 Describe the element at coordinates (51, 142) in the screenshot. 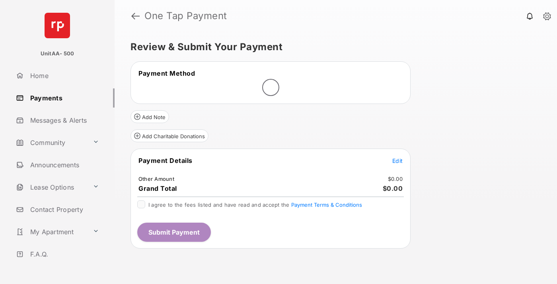

I see `a: Community` at that location.